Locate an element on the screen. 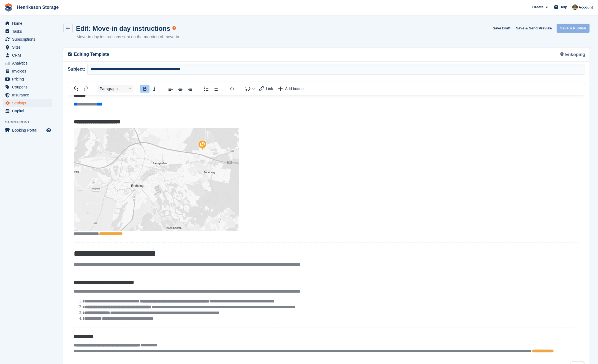 Image resolution: width=598 pixels, height=364 pixels. button: Source code is located at coordinates (232, 89).